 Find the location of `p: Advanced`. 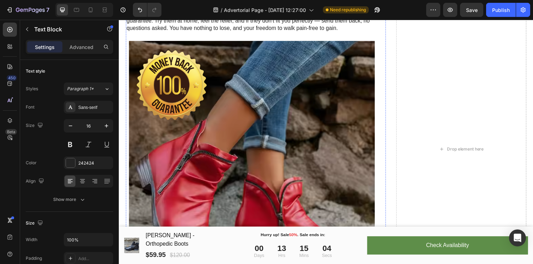

p: Advanced is located at coordinates (81, 47).